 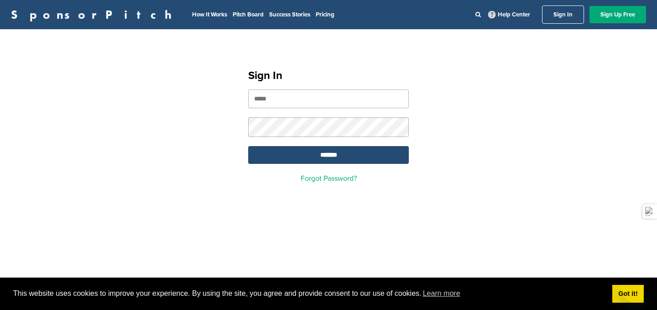 What do you see at coordinates (248, 15) in the screenshot?
I see `a: Pitch Board` at bounding box center [248, 15].